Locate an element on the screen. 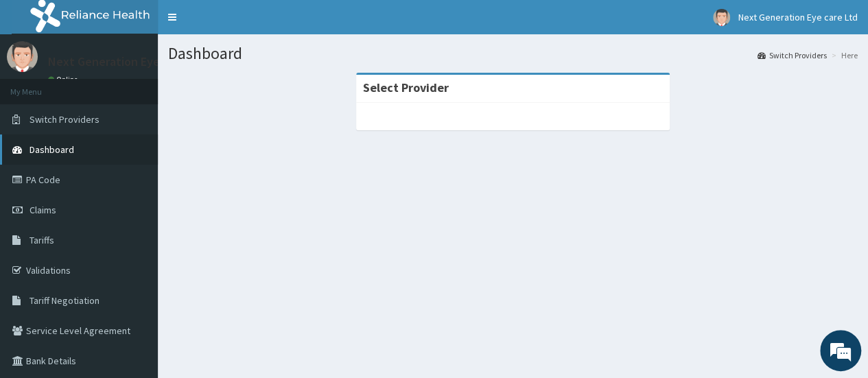  li: Here is located at coordinates (843, 55).